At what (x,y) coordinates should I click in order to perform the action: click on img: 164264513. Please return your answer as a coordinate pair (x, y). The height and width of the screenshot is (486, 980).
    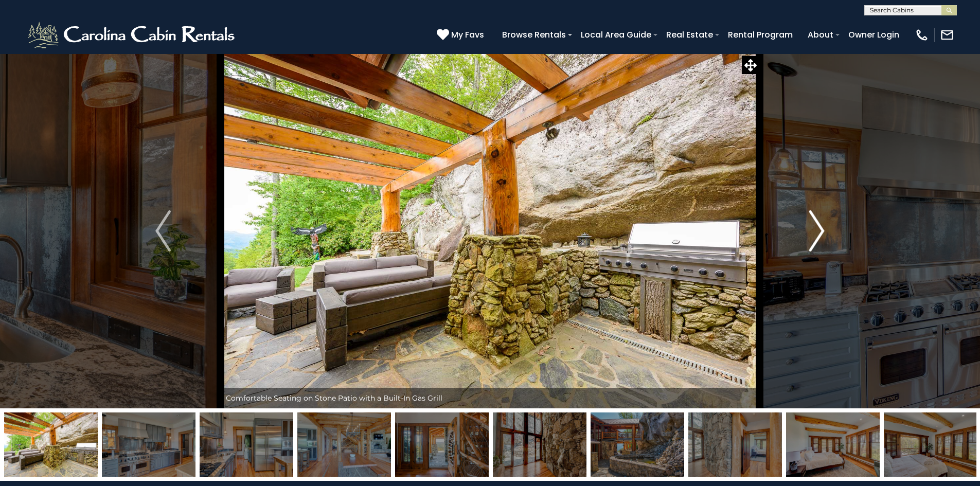
    Looking at the image, I should click on (51, 444).